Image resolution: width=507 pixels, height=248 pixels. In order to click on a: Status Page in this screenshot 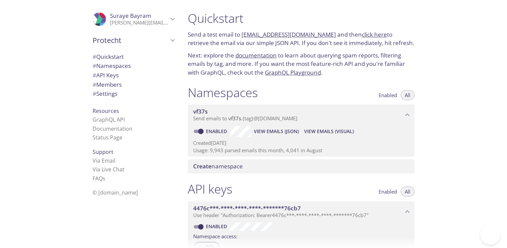, I will do `click(107, 137)`.